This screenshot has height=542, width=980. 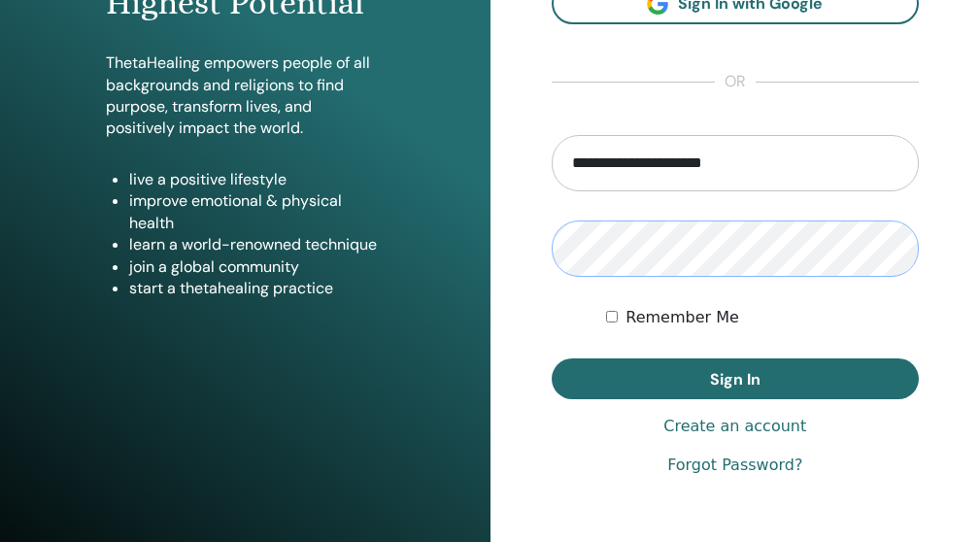 I want to click on li: learn a world-renowned technique, so click(x=256, y=244).